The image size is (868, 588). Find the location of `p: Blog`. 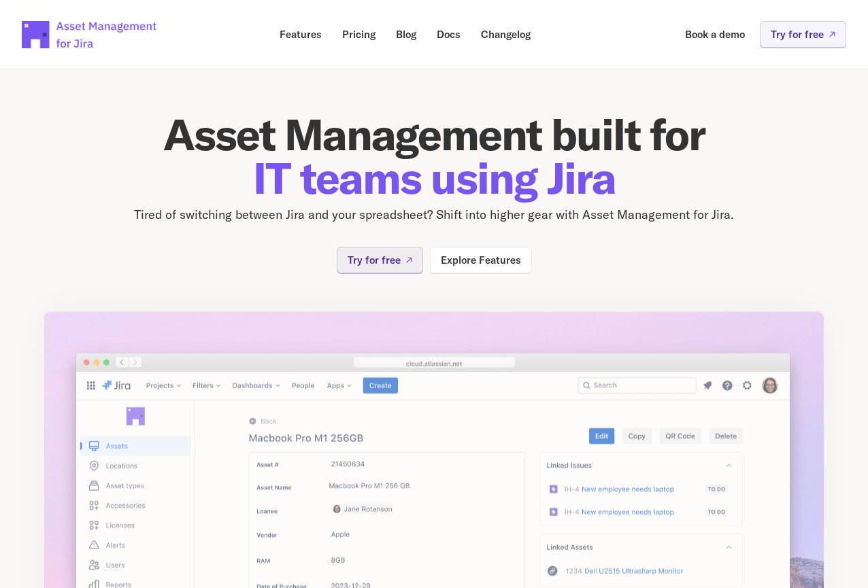

p: Blog is located at coordinates (406, 34).